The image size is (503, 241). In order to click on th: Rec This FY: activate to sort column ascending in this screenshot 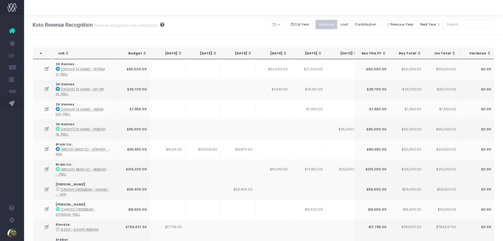, I will do `click(372, 54)`.